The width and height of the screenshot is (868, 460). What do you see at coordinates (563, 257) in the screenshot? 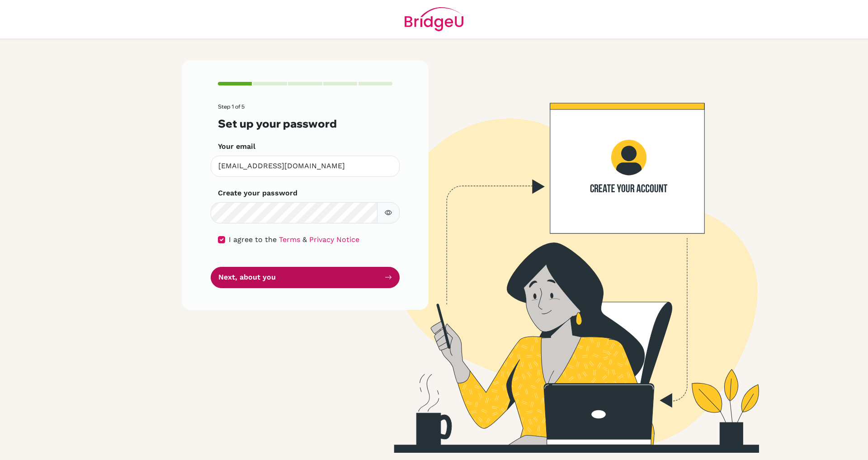
I see `img: Create your account` at bounding box center [563, 257].